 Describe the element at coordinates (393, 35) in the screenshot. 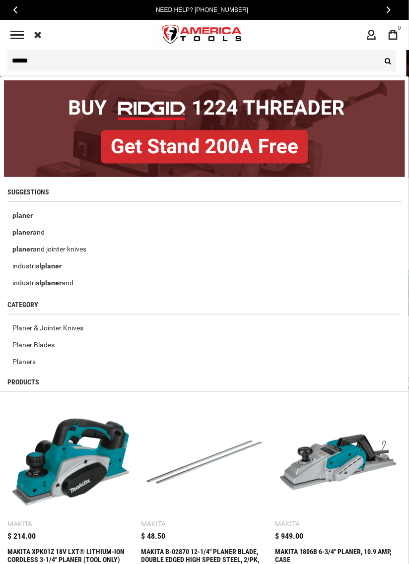

I see `a: 0` at that location.